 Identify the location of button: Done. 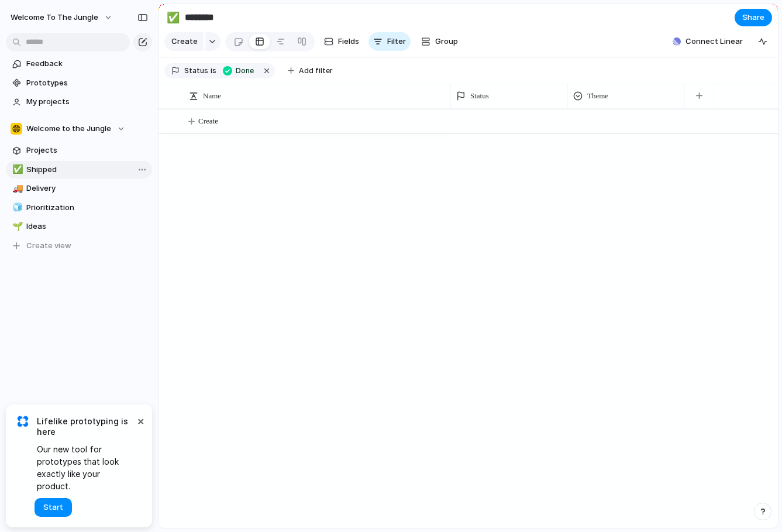
(239, 71).